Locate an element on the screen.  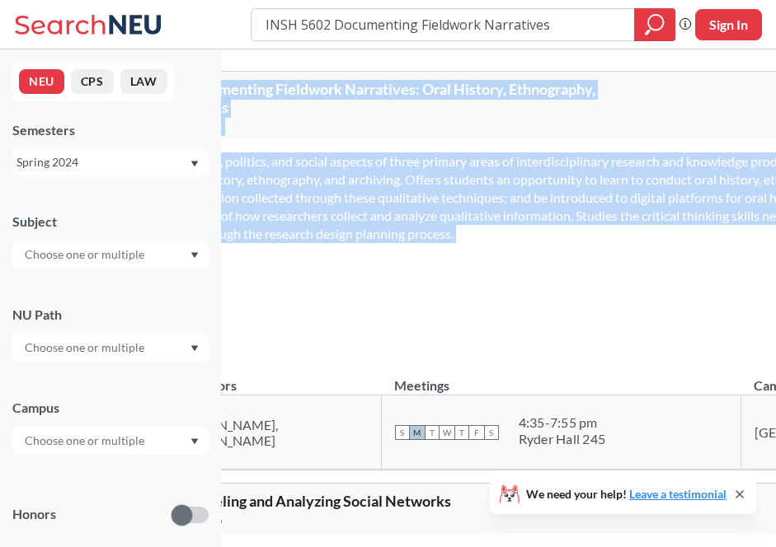
div: magnifying glass is located at coordinates (654, 25).